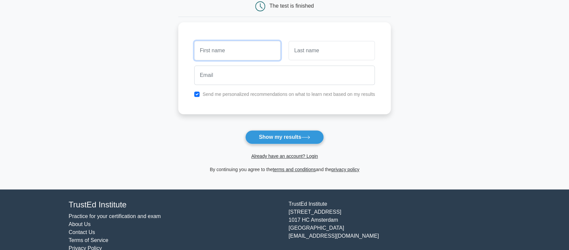 The height and width of the screenshot is (250, 569). Describe the element at coordinates (332, 51) in the screenshot. I see `input: Last name` at that location.